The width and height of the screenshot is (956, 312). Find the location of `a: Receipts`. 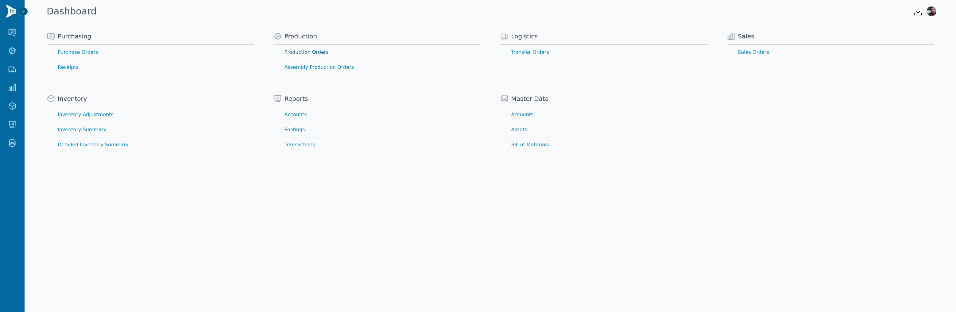

a: Receipts is located at coordinates (150, 67).